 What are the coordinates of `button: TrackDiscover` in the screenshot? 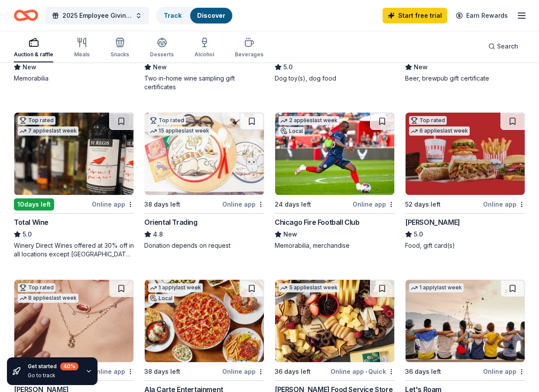 It's located at (195, 16).